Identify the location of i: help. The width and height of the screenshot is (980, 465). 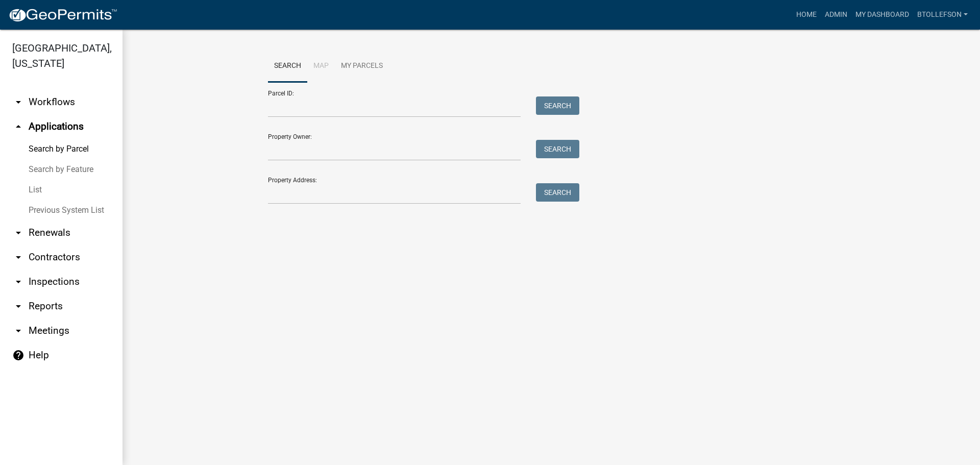
(18, 356).